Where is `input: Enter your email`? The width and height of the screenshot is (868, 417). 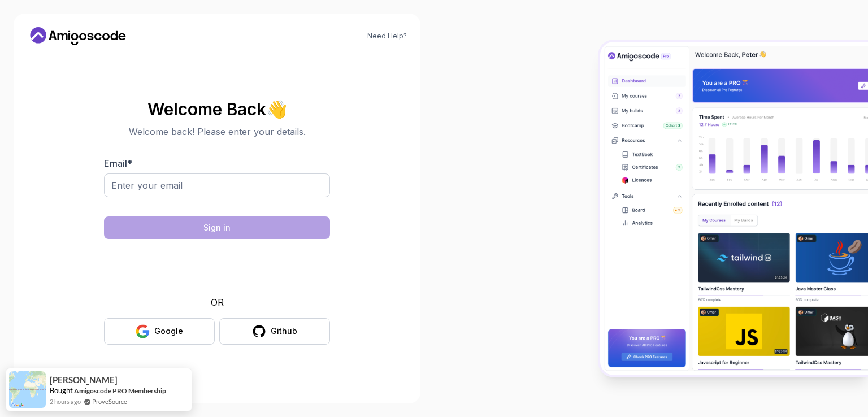 input: Enter your email is located at coordinates (217, 185).